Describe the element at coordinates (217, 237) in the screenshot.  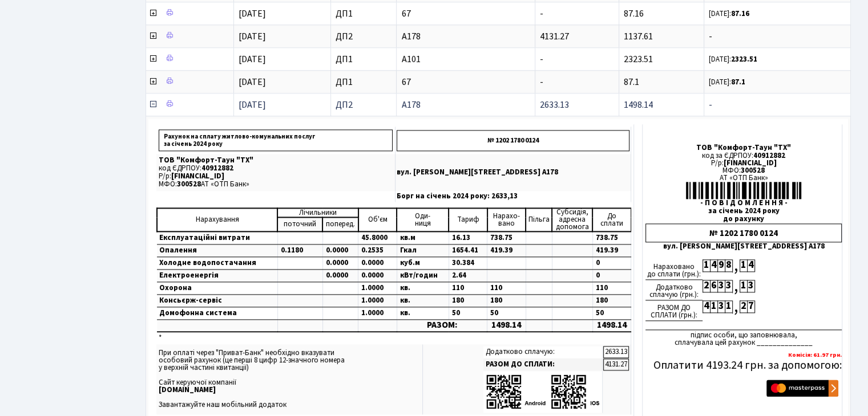
I see `td: Експлуатаційні витрати` at that location.